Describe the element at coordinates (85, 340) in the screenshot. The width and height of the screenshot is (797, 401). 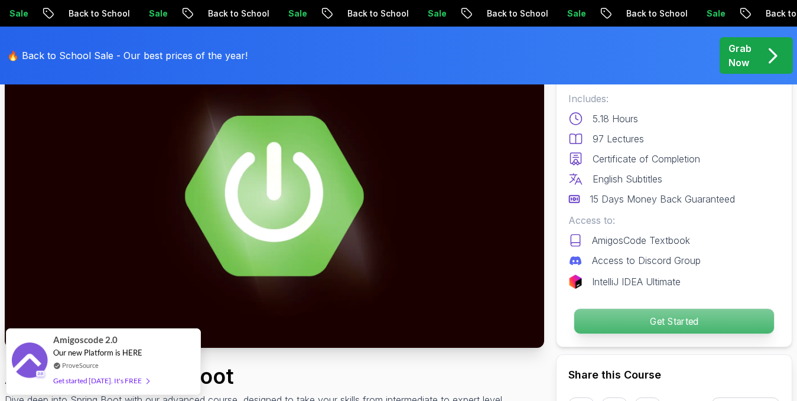
I see `span: Amigoscode 2.0` at that location.